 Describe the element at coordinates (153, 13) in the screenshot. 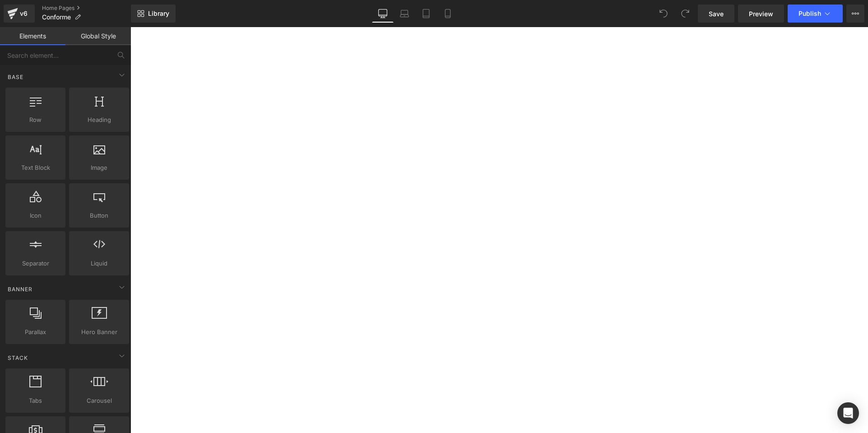

I see `a: New Library` at that location.